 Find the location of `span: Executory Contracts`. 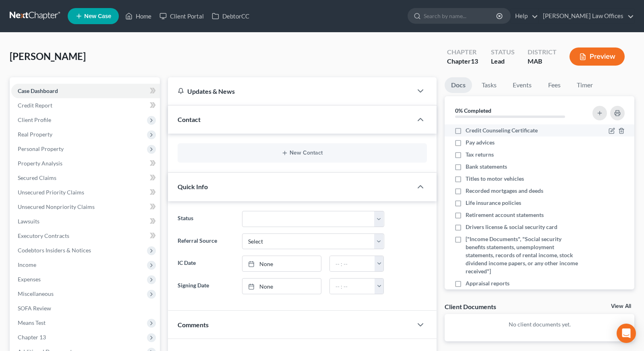

span: Executory Contracts is located at coordinates (43, 235).